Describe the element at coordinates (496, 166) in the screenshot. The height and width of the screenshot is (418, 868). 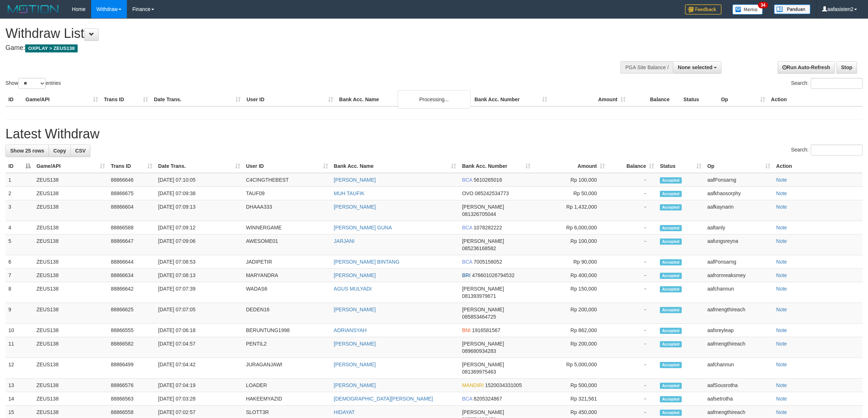
I see `th: Bank Acc. Number: activate to sort column ascending` at that location.